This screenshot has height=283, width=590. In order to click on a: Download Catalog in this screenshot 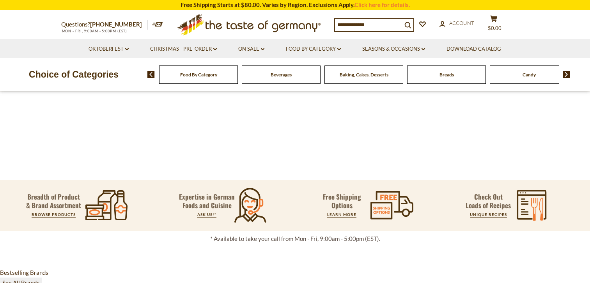, I will do `click(474, 49)`.